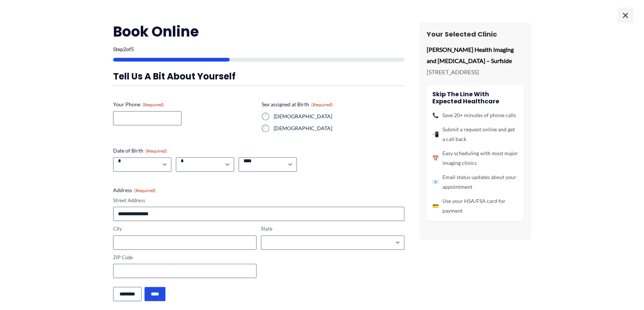 The width and height of the screenshot is (644, 310). Describe the element at coordinates (475, 134) in the screenshot. I see `li: Submit a request online and get a call back` at that location.